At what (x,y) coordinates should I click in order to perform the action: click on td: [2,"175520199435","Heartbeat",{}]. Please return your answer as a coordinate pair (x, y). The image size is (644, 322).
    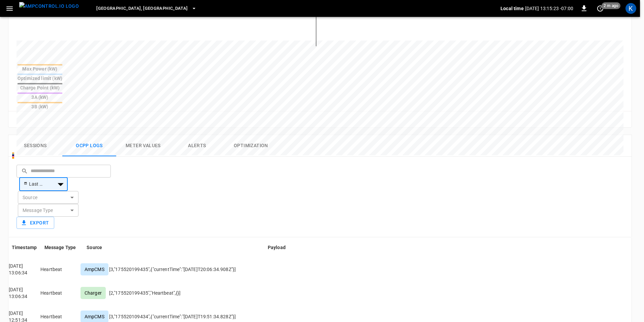
    Looking at the image, I should click on (277, 293).